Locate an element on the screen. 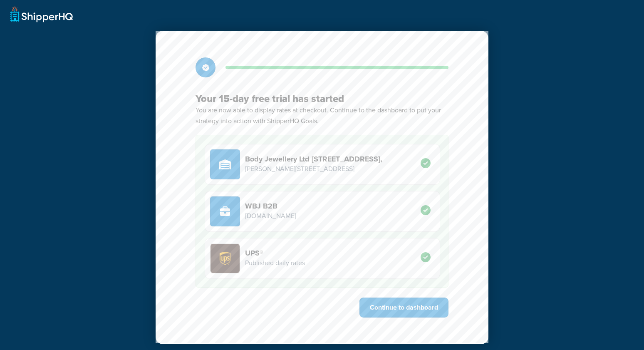 This screenshot has height=350, width=644. h4: WBJ B2B is located at coordinates (270, 206).